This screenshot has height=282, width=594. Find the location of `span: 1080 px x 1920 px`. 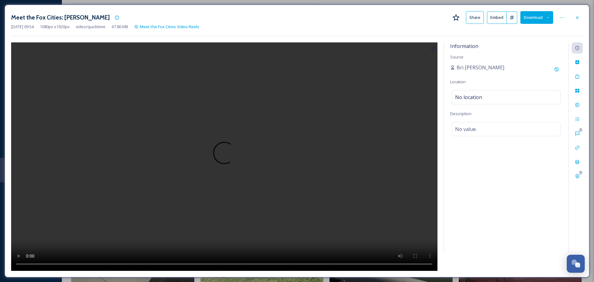

span: 1080 px x 1920 px is located at coordinates (55, 27).